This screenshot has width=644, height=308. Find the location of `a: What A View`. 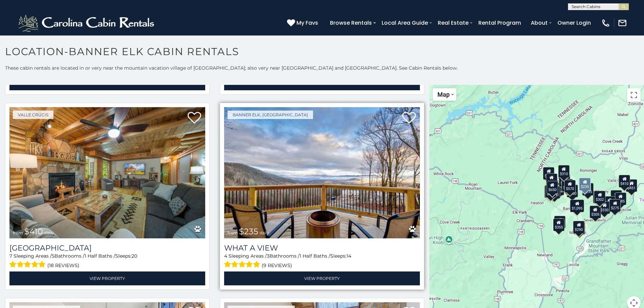

a: What A View is located at coordinates (322, 248).